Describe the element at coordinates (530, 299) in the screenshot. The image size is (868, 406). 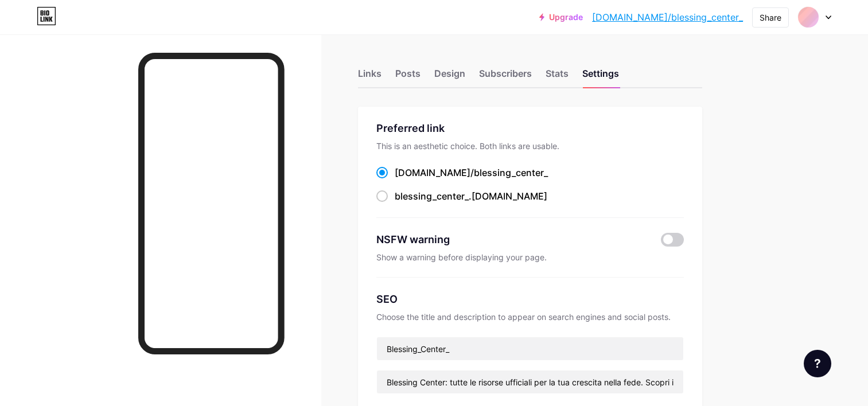
I see `div: SEO` at that location.